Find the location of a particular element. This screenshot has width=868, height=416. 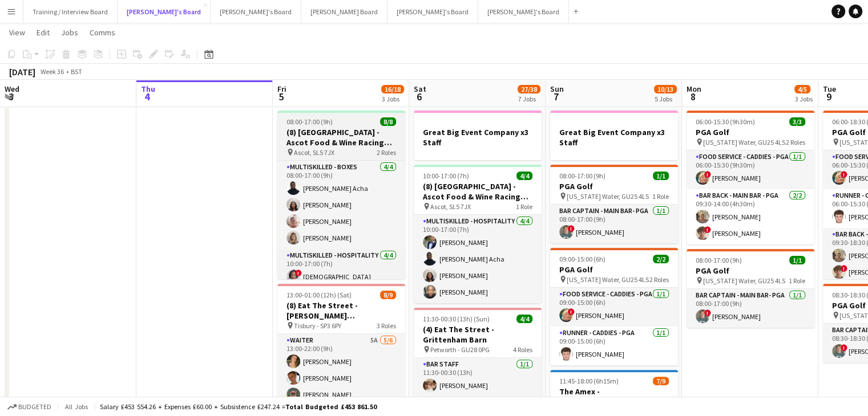

span: Total Budgeted £453 861.50 is located at coordinates (331, 407).